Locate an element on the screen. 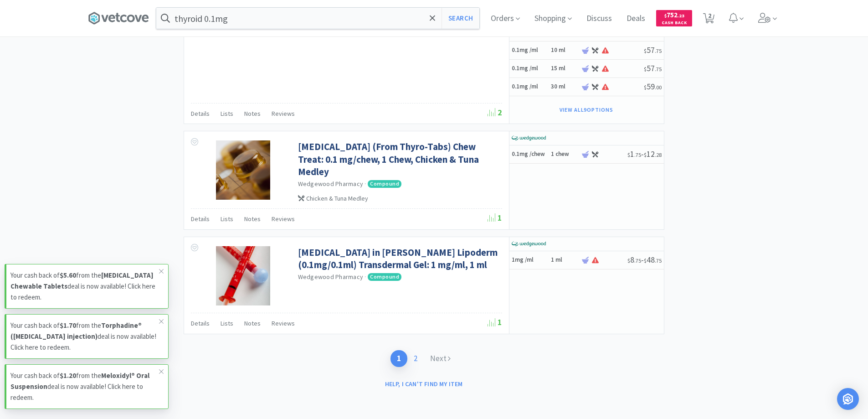  a: Next is located at coordinates (440, 358).